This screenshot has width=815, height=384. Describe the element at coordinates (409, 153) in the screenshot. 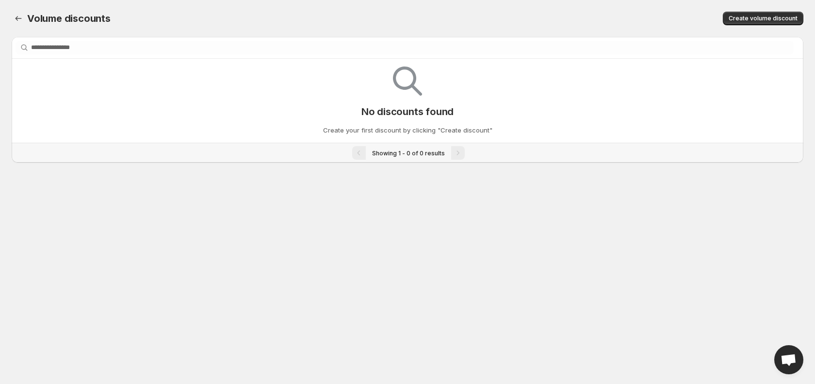

I see `span: Showing 1 - 0 of 0 results` at that location.